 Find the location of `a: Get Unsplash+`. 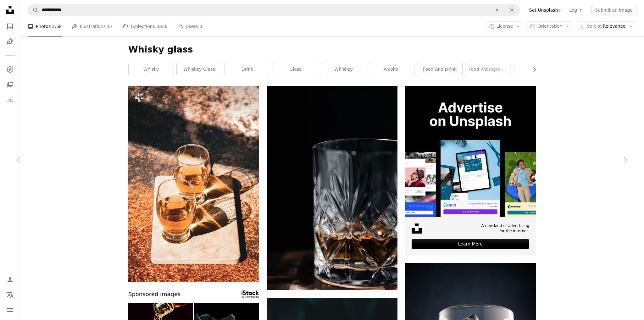

a: Get Unsplash+ is located at coordinates (545, 10).